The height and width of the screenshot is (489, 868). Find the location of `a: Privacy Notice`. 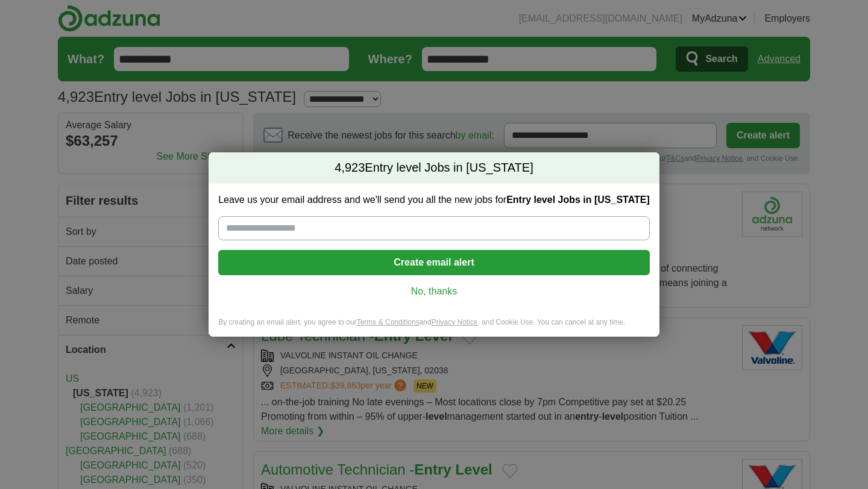

a: Privacy Notice is located at coordinates (455, 322).